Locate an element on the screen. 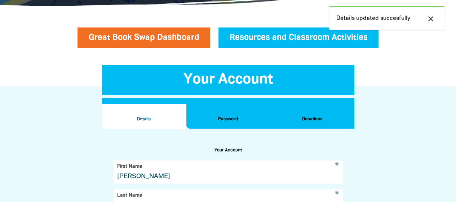 The width and height of the screenshot is (456, 202). h2: Your Account is located at coordinates (228, 150).